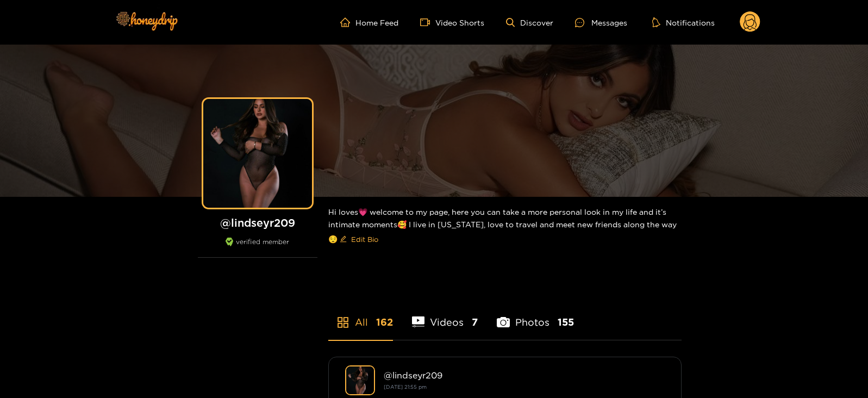 Image resolution: width=868 pixels, height=398 pixels. I want to click on h1: @ lindseyr209, so click(258, 222).